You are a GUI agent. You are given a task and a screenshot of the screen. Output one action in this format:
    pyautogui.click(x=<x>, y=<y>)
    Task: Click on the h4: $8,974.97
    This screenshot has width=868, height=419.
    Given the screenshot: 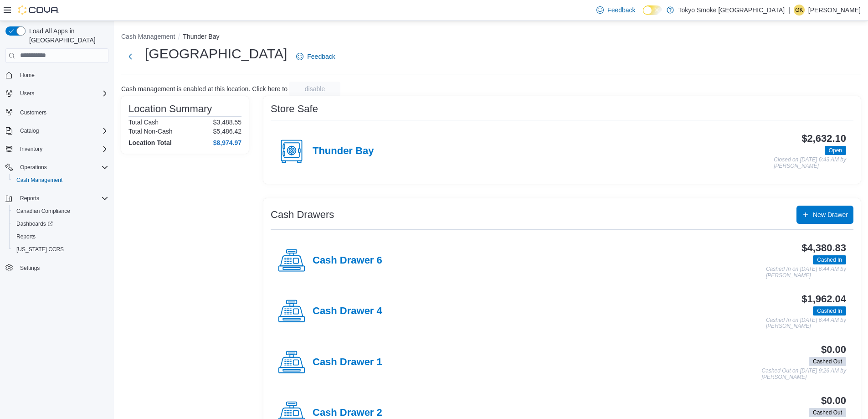 What is the action you would take?
    pyautogui.click(x=228, y=143)
    